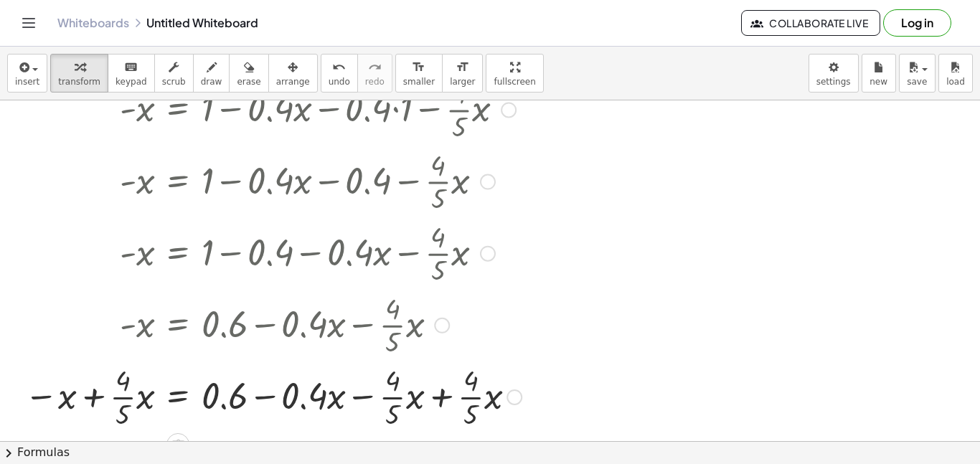  What do you see at coordinates (339, 82) in the screenshot?
I see `span: undo` at bounding box center [339, 82].